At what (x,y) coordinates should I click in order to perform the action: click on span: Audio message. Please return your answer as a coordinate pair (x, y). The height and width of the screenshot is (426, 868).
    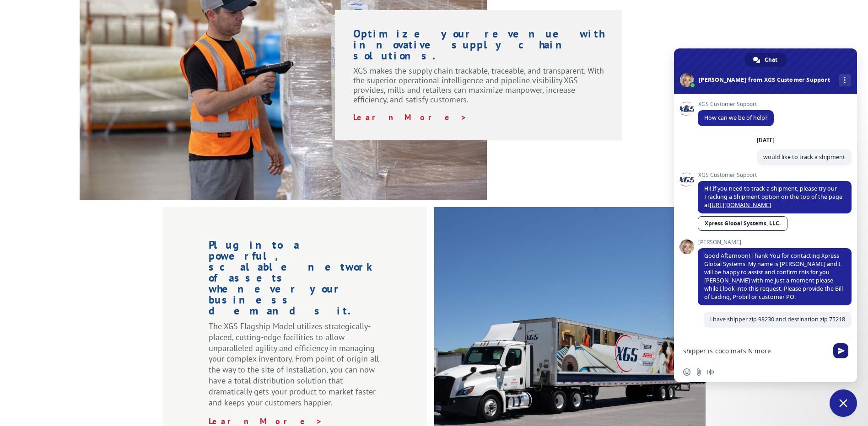
    Looking at the image, I should click on (711, 372).